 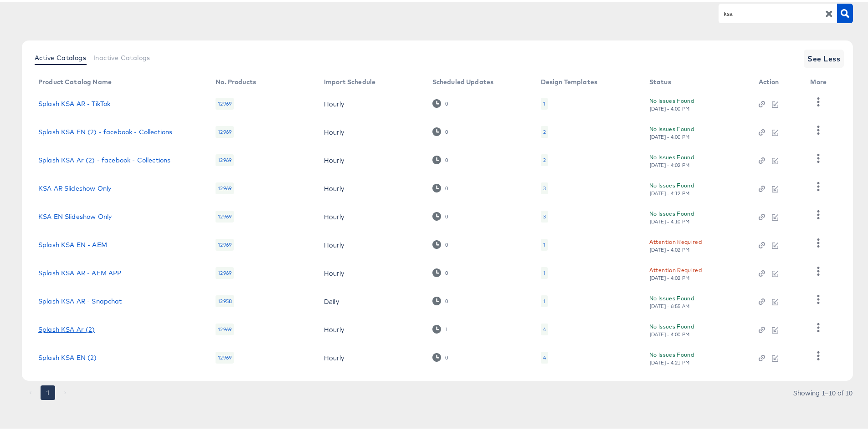 What do you see at coordinates (569, 80) in the screenshot?
I see `div: Design Templates` at bounding box center [569, 80].